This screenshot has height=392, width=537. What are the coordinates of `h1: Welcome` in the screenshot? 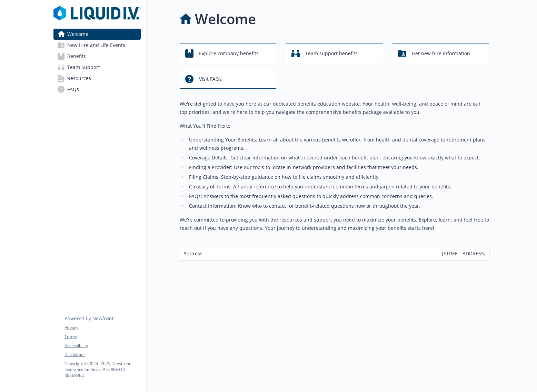 It's located at (225, 19).